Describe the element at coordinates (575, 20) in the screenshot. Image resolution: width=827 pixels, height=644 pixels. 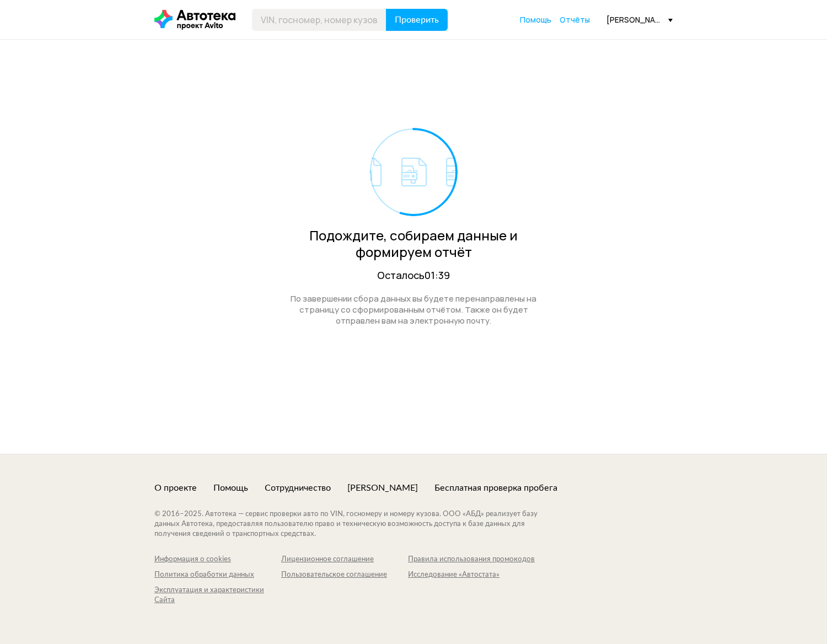
I see `a: Отчёты` at that location.